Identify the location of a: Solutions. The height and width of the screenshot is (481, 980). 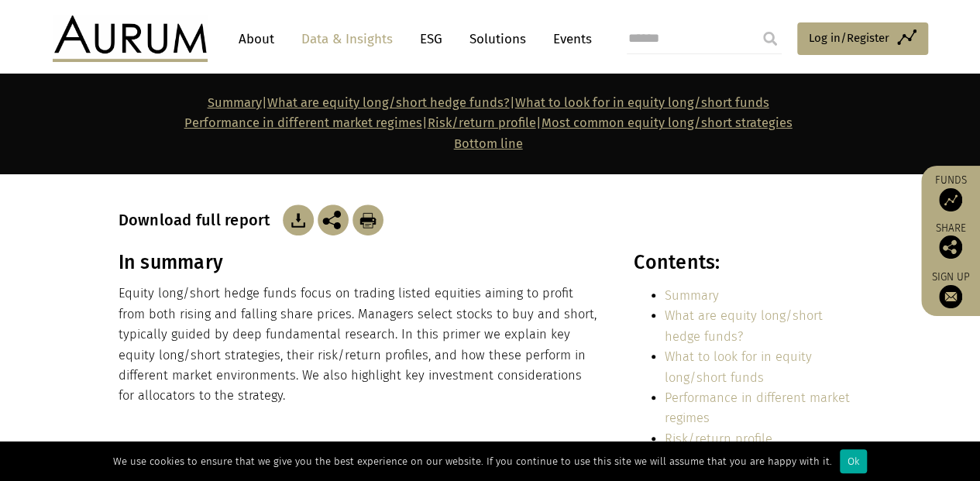
(497, 39).